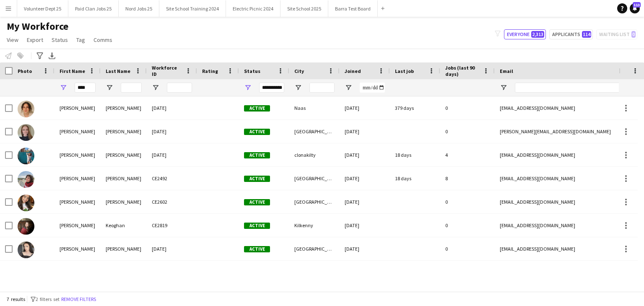 This screenshot has width=644, height=306. Describe the element at coordinates (13, 40) in the screenshot. I see `a: View` at that location.